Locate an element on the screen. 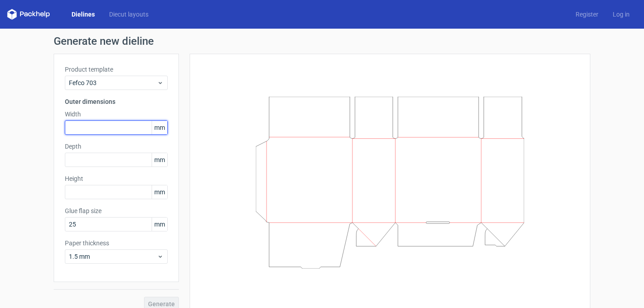 The image size is (644, 308). label: Width is located at coordinates (116, 114).